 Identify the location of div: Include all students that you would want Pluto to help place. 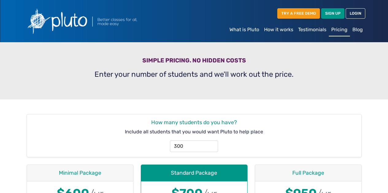
(194, 136).